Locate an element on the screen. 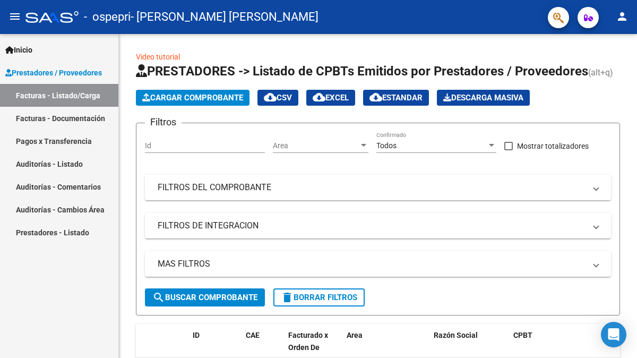 The height and width of the screenshot is (358, 637). span: Inicio is located at coordinates (19, 50).